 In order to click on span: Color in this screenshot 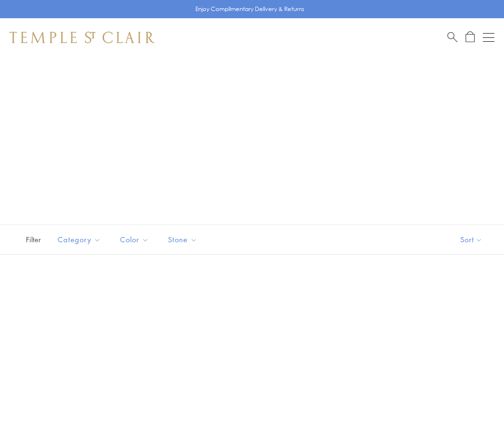, I will do `click(135, 240)`.